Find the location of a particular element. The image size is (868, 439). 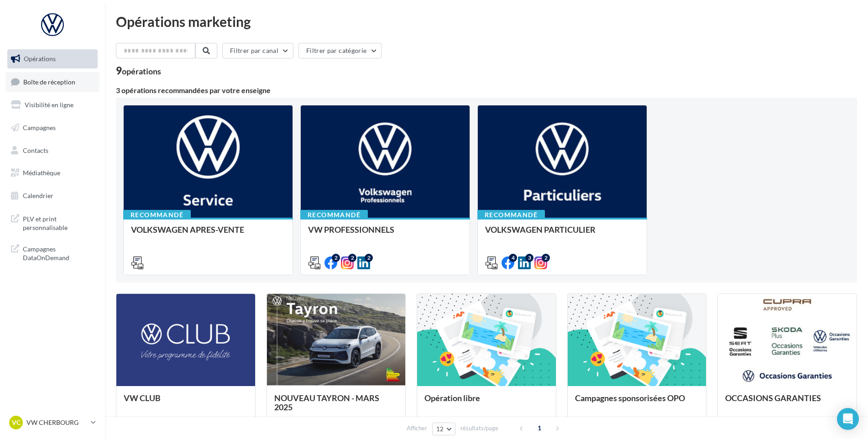

a: Opérations is located at coordinates (52, 59).